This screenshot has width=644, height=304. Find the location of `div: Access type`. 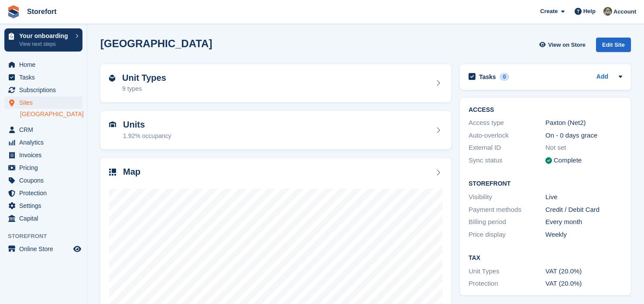

div: Access type is located at coordinates (507, 123).